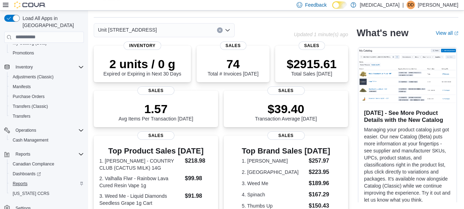 Image resolution: width=464 pixels, height=209 pixels. Describe the element at coordinates (156, 109) in the screenshot. I see `p: 1.57` at that location.